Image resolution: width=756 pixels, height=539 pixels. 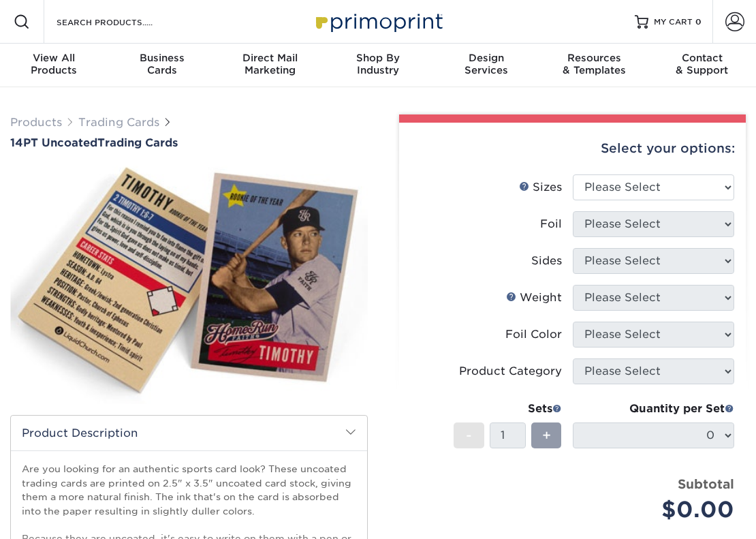 What do you see at coordinates (698, 22) in the screenshot?
I see `span: 0` at bounding box center [698, 22].